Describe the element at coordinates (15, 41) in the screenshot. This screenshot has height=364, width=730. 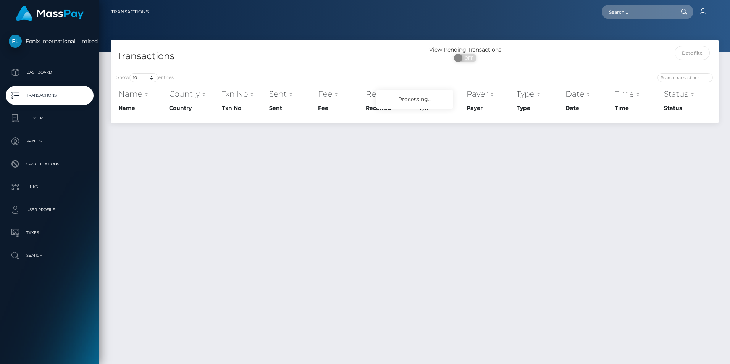
I see `img: Fenix International Limited` at that location.